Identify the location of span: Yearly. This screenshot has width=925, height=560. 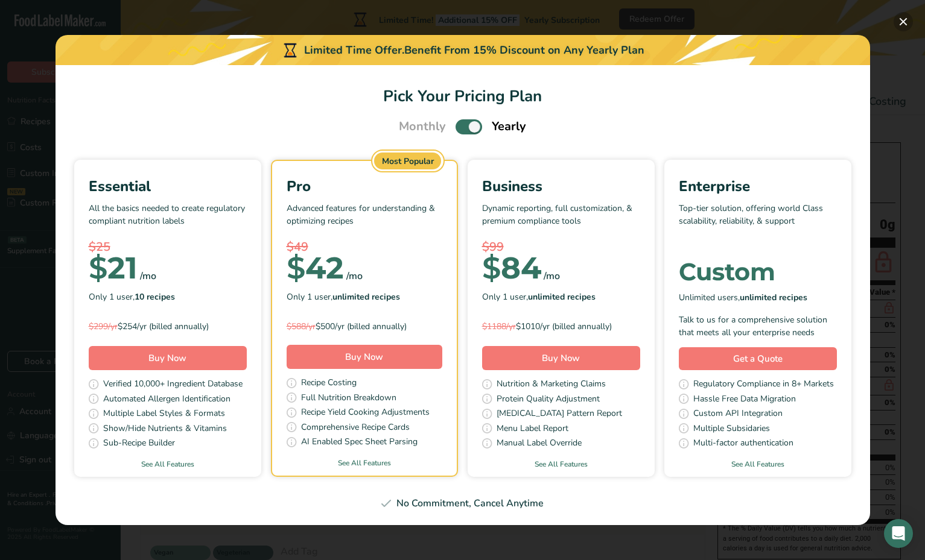
(509, 127).